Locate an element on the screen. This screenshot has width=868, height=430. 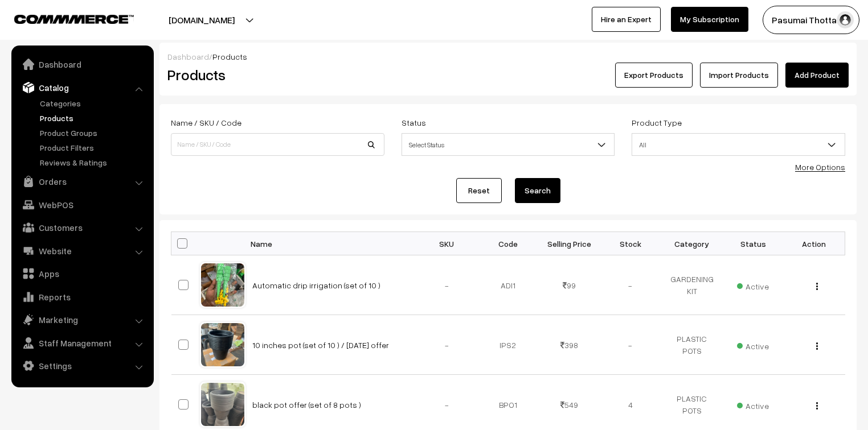
a: black pot offer (set of 8 pots ) is located at coordinates (306, 404).